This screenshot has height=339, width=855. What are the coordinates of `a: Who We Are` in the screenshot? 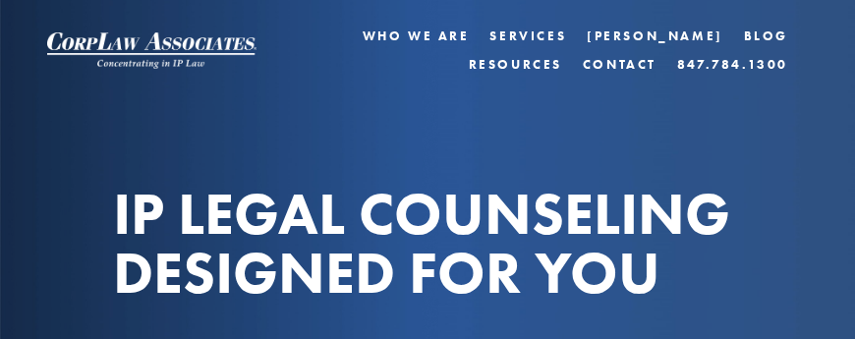 It's located at (416, 35).